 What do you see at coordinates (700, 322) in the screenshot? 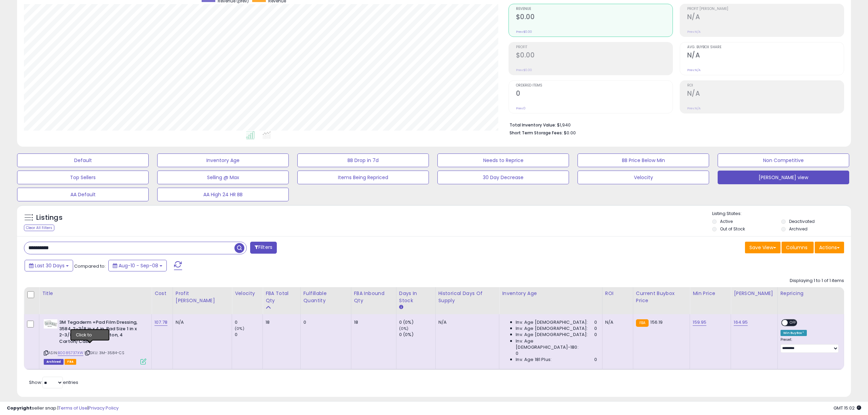
I see `a: 159.95` at bounding box center [700, 322].